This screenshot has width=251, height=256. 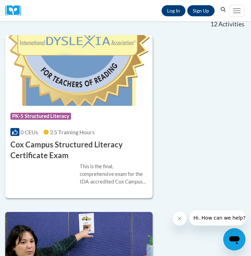 I want to click on span: 2.5 Training Hours, so click(x=72, y=132).